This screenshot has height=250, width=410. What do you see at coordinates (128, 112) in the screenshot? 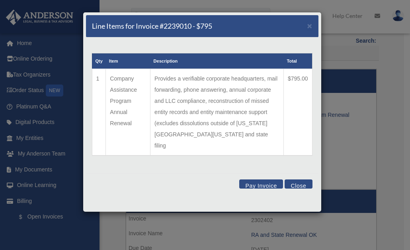
I see `td: Company Assistance Program Annual Renewal` at bounding box center [128, 112].